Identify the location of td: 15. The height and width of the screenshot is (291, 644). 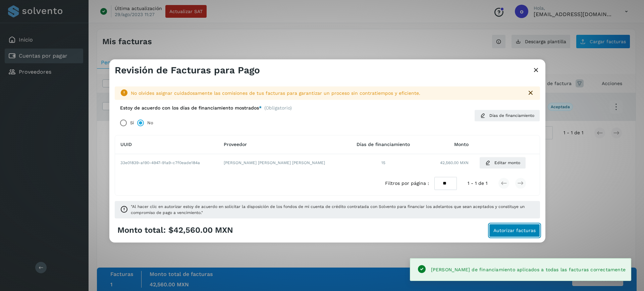
(383, 163).